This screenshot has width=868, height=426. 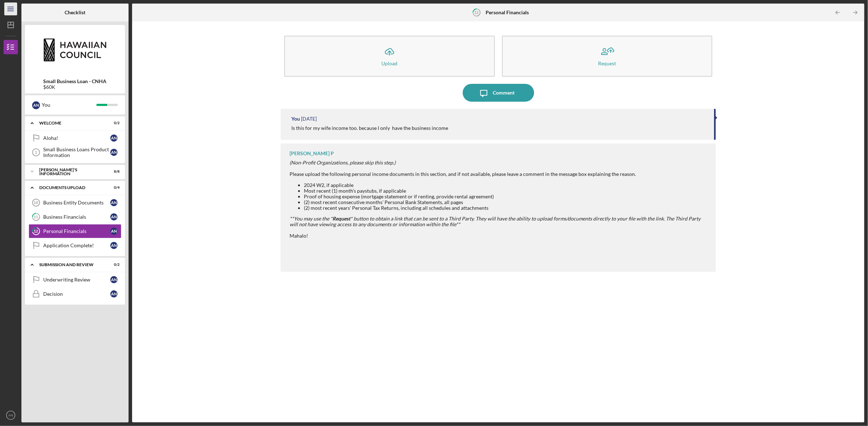 What do you see at coordinates (341, 218) in the screenshot?
I see `strong: Request` at bounding box center [341, 218].